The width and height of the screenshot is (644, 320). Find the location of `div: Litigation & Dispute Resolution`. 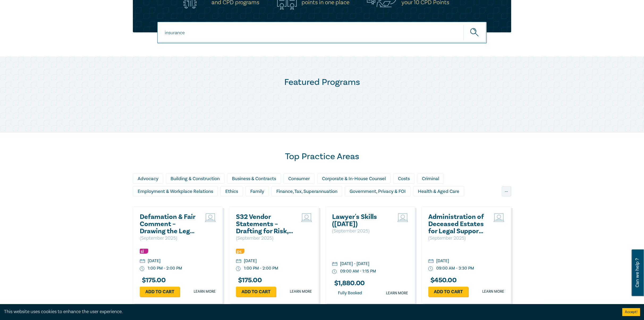

div: Litigation & Dispute Resolution is located at coordinates (294, 204).